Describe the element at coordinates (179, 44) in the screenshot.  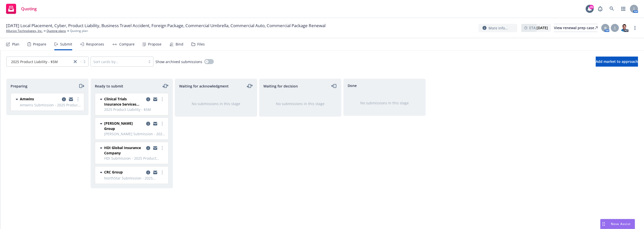
I see `div: Bind` at that location.